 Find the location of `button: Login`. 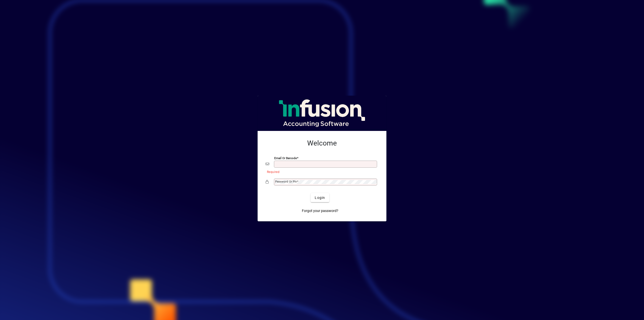

button: Login is located at coordinates (320, 198).